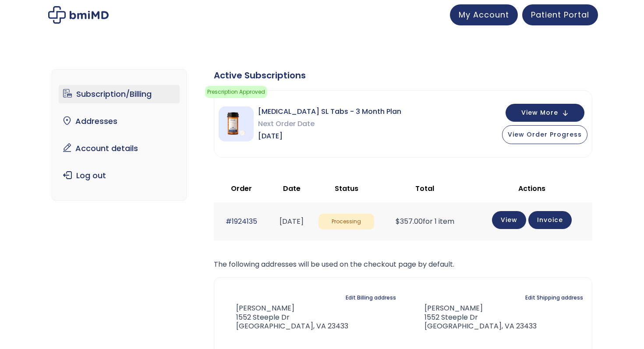  Describe the element at coordinates (539, 112) in the screenshot. I see `span: View More` at that location.